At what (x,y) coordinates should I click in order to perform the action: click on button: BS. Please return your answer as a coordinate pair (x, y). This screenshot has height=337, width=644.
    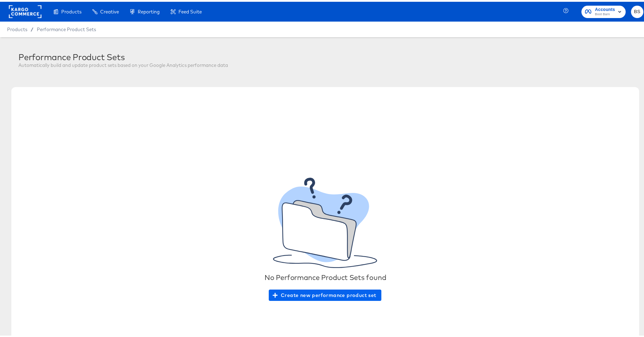
    Looking at the image, I should click on (637, 10).